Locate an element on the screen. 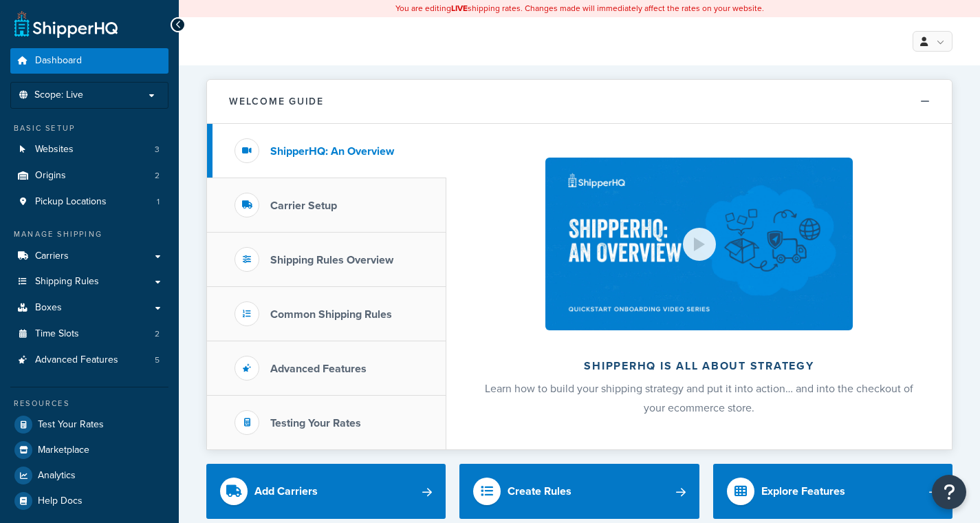 This screenshot has width=980, height=523. h2: ShipperHQ is all about strategy is located at coordinates (699, 366).